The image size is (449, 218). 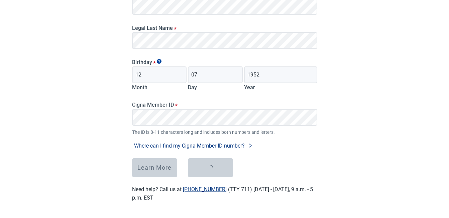 What do you see at coordinates (225, 62) in the screenshot?
I see `legend: Birthday` at bounding box center [225, 62].